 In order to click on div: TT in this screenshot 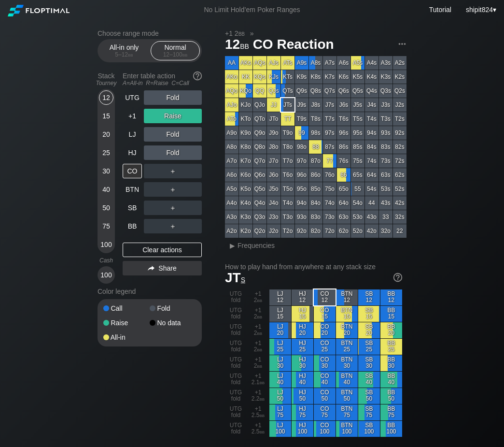, I will do `click(288, 119)`.